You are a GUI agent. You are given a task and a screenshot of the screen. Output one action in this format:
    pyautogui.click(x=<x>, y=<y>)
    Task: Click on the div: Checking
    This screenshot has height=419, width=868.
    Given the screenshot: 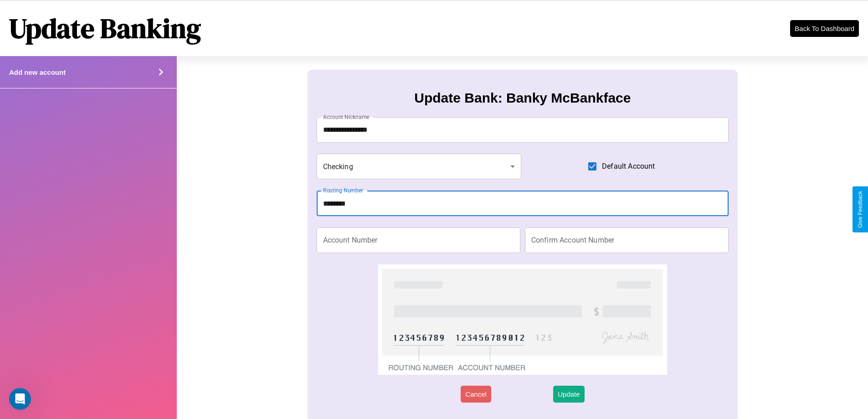 What is the action you would take?
    pyautogui.click(x=419, y=167)
    